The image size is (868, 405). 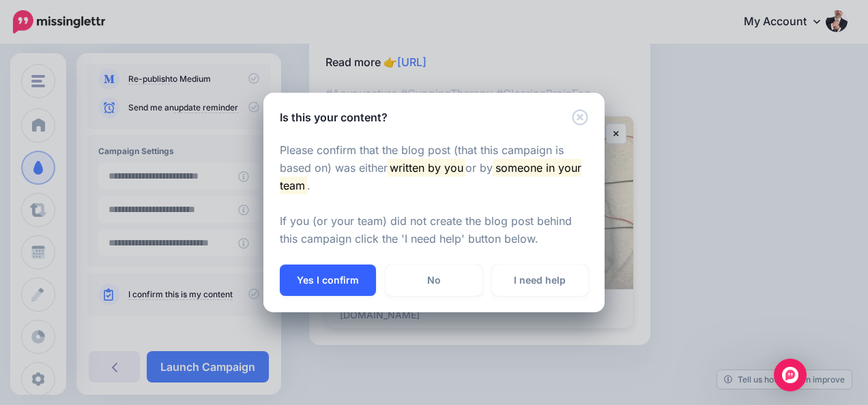 I want to click on button: Close, so click(x=580, y=117).